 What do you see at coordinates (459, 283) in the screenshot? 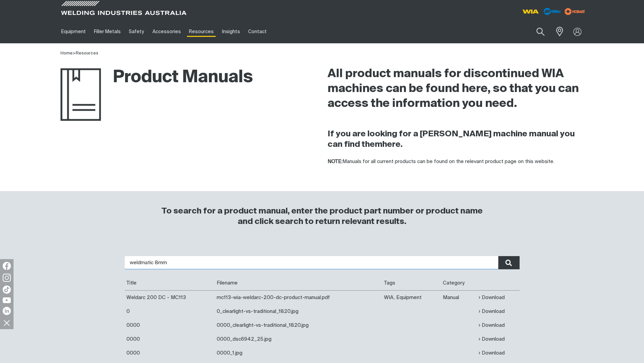
I see `th: Category` at bounding box center [459, 283].